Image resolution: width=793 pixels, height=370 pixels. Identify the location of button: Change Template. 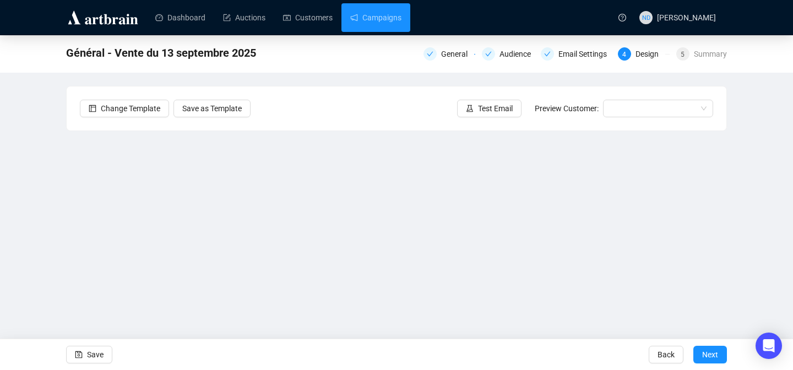
(124, 108).